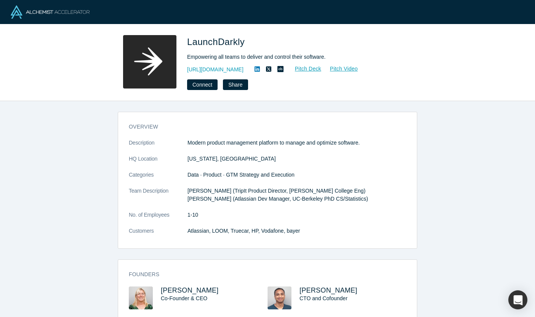  I want to click on button: Share, so click(235, 85).